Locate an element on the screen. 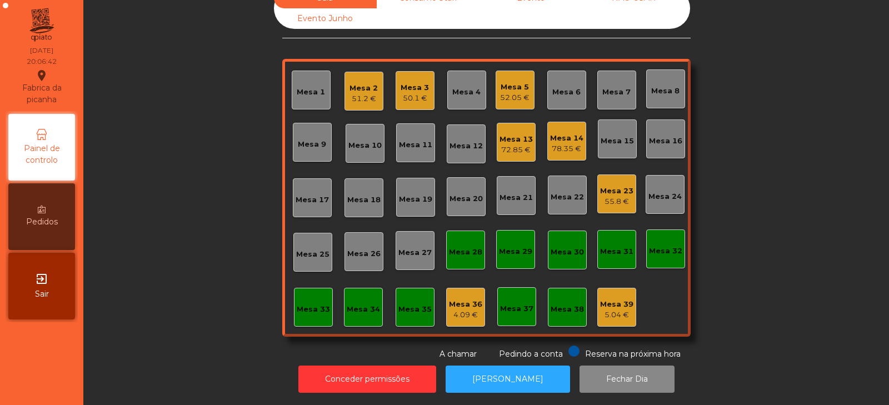 The image size is (889, 405). div: Mesa 6 is located at coordinates (566, 92).